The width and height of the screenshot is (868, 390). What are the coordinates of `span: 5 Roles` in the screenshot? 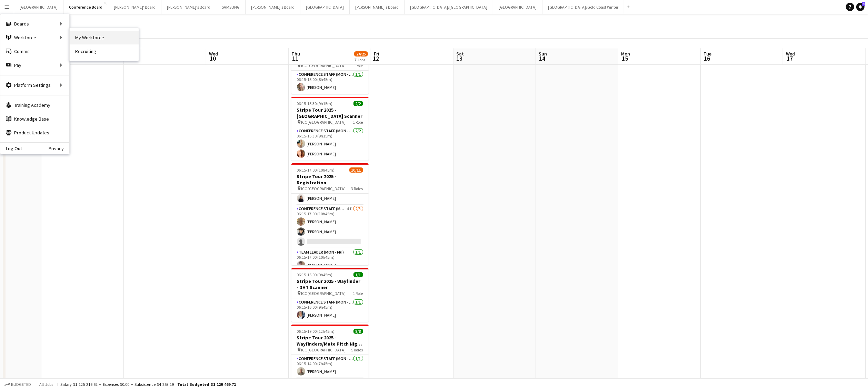 It's located at (357, 350).